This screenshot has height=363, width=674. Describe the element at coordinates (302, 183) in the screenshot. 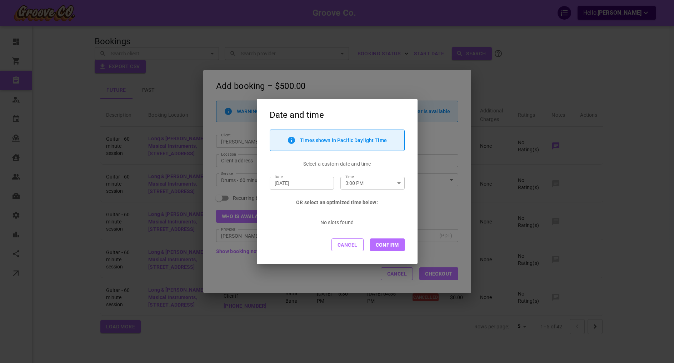

I see `input: mmm dd, yyyy` at that location.